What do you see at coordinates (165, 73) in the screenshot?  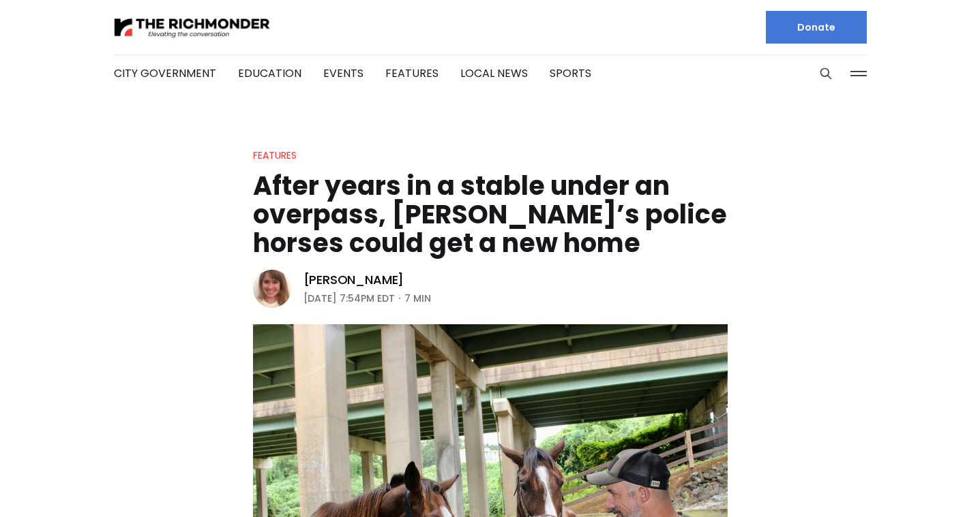 I see `a: City Government` at bounding box center [165, 73].